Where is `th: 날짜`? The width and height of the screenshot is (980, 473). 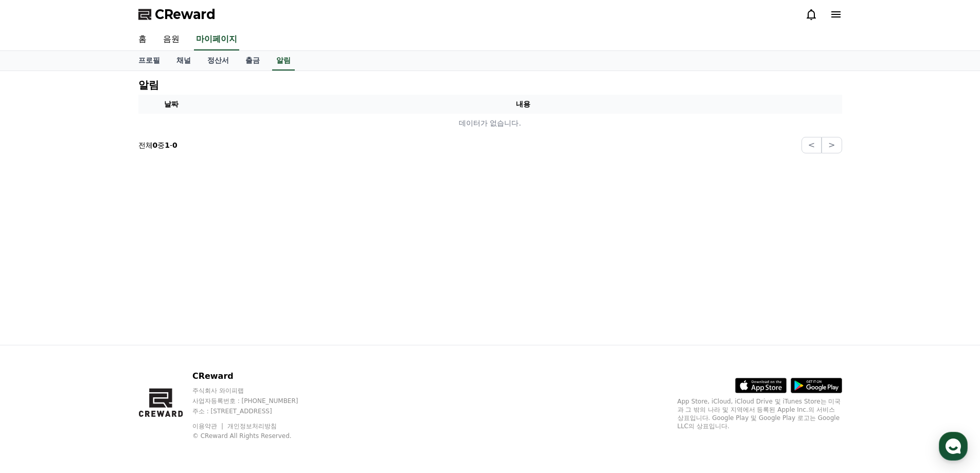 th: 날짜 is located at coordinates (171, 104).